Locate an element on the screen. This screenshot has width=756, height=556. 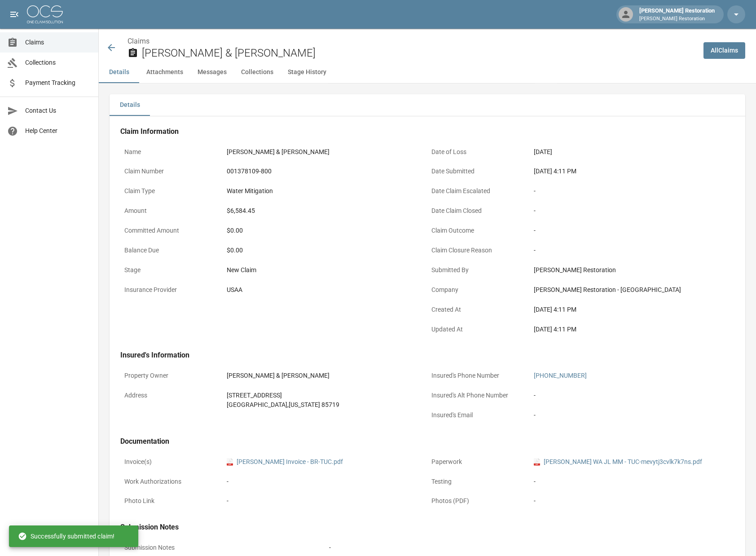
p: Insured's Alt Phone Number is located at coordinates (478, 396).